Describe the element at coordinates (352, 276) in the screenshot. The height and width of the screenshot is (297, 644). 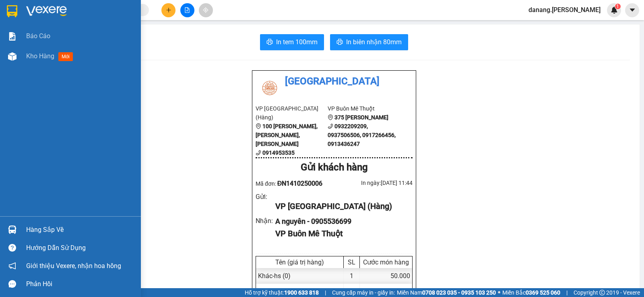
I see `div: 1` at that location.